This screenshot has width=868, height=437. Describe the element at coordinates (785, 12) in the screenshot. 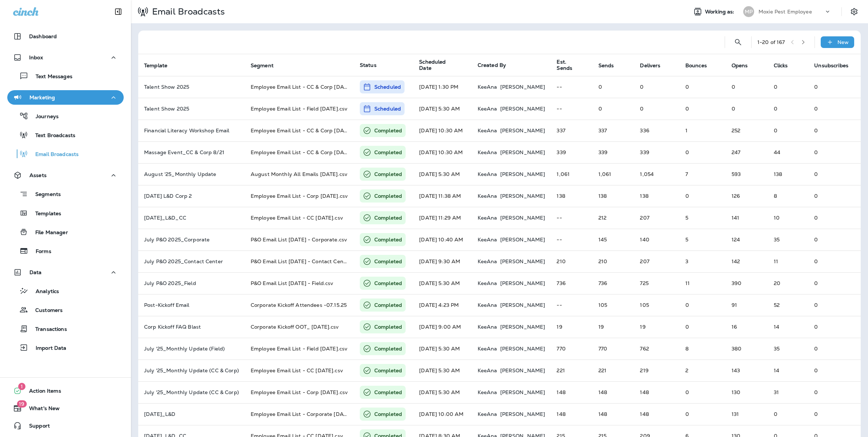

I see `p: Moxie Pest Employee` at that location.